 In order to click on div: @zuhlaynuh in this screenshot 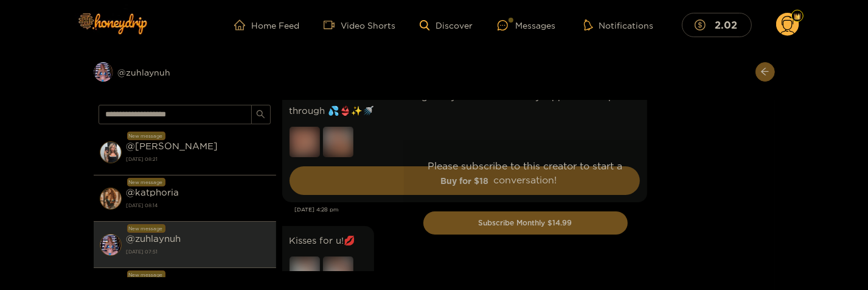, I will do `click(185, 72)`.